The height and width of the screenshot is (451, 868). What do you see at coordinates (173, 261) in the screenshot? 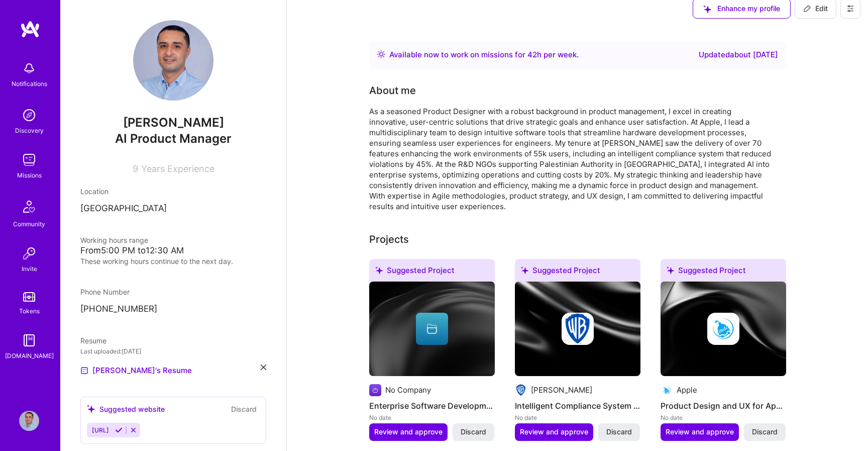
I see `div: These working hours continue to the next day.` at bounding box center [173, 261].